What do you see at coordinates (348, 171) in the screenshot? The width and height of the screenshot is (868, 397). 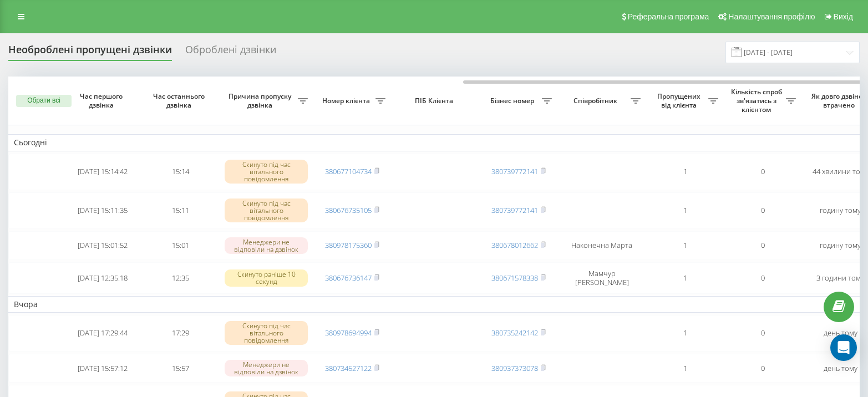 I see `a: 380677104734` at bounding box center [348, 171].